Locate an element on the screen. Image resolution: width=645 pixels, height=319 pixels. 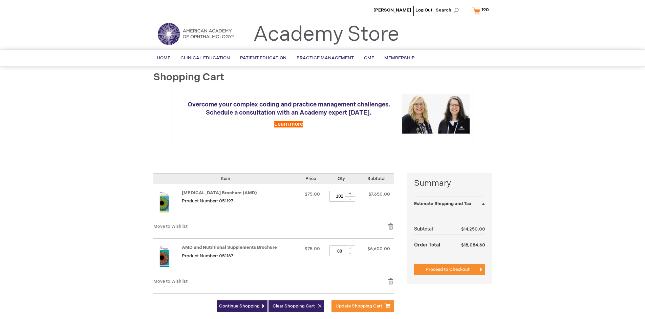
span: Membership is located at coordinates (400, 58).